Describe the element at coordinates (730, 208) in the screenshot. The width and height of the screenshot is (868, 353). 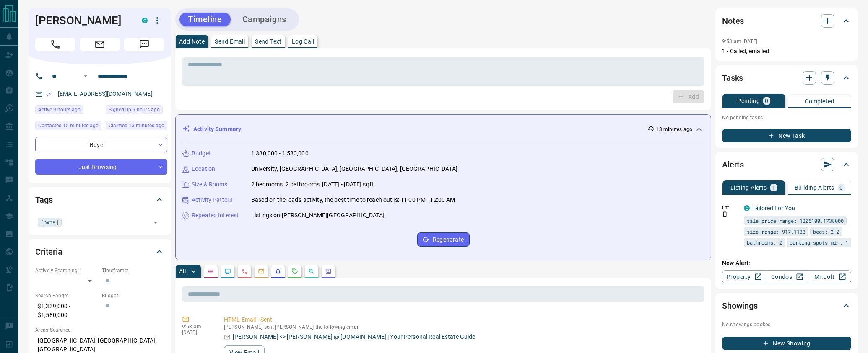
I see `p: Off` at that location.